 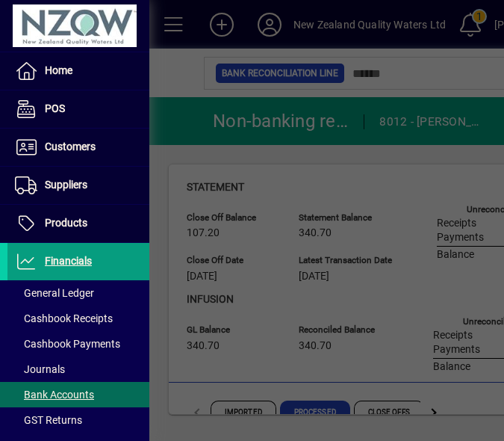 I want to click on span: Suppliers, so click(x=66, y=185).